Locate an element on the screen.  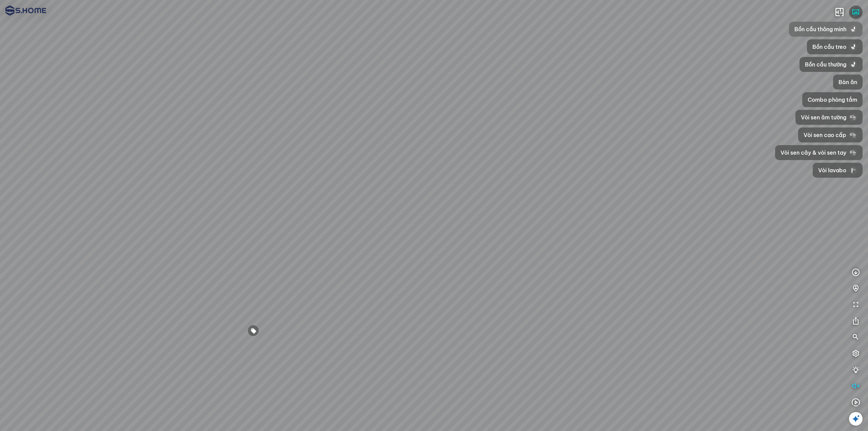
span: Bồn cầu thông minh is located at coordinates (821, 30).